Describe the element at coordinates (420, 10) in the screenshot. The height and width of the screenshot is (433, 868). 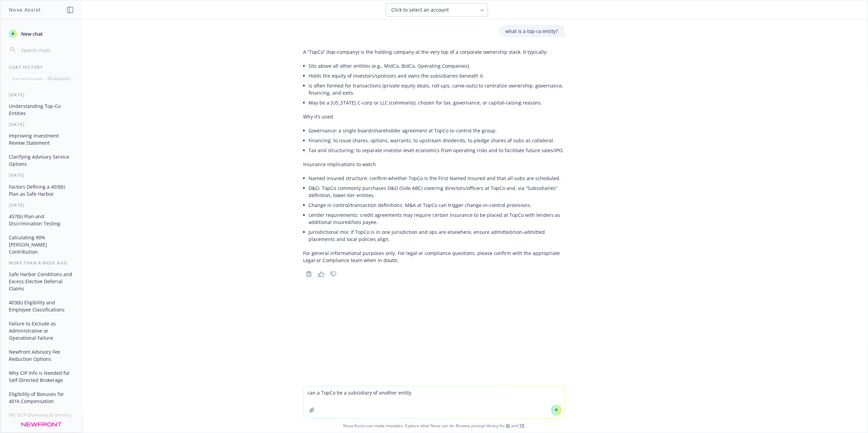
I see `span: Click to select an account` at that location.